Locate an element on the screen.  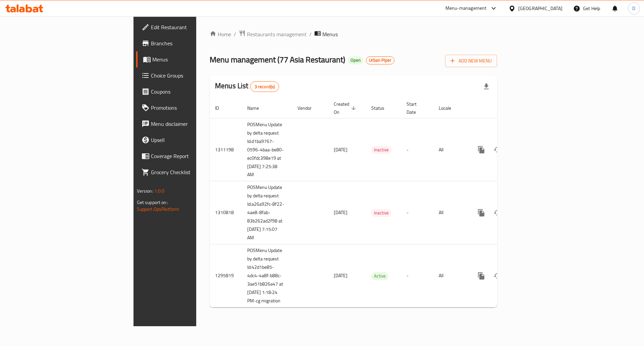
a: Restaurants management is located at coordinates (272, 34).